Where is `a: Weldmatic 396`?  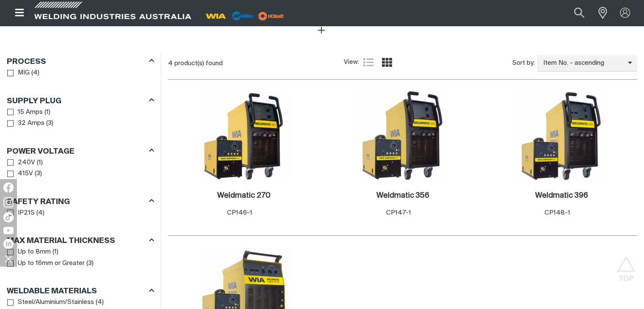 a: Weldmatic 396 is located at coordinates (561, 196).